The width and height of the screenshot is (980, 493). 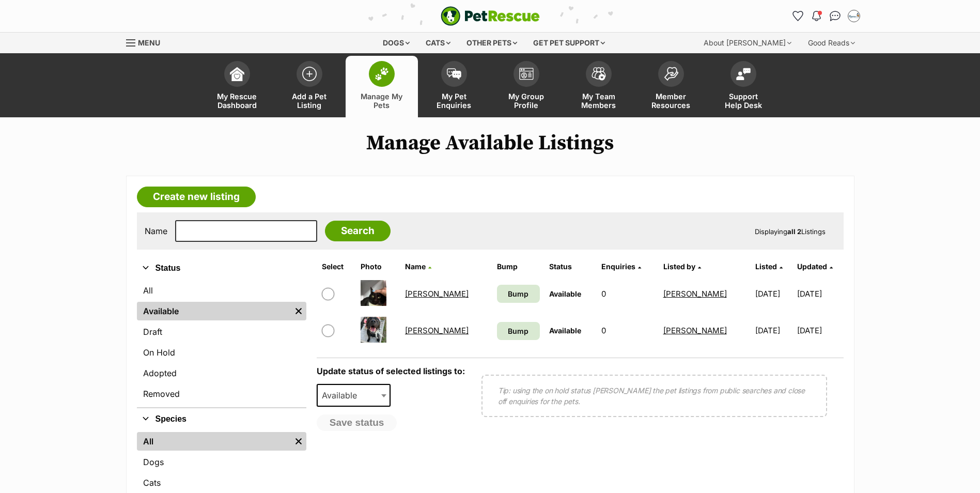 What do you see at coordinates (816, 16) in the screenshot?
I see `img: notifications-46538b983faf8c2785f20acdc204bb7945ddae34d4c08c2a6579f10ce5e182be.svg` at bounding box center [816, 16].